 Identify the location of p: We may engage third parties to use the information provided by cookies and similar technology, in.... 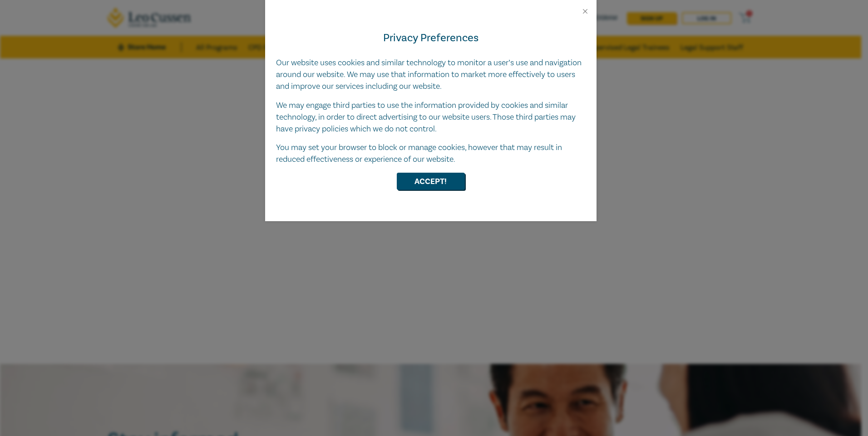
(431, 117).